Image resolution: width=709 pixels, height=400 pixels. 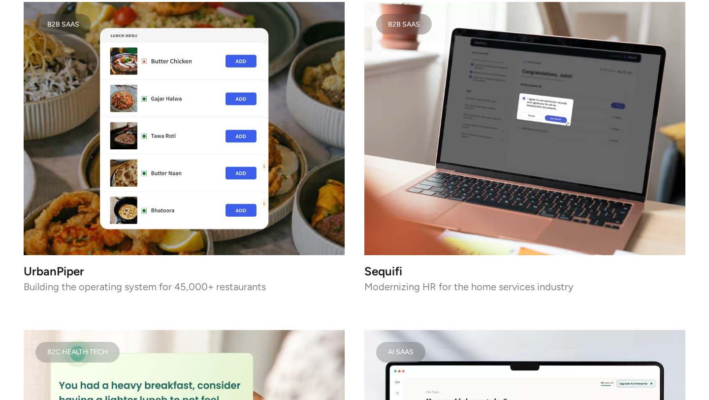 What do you see at coordinates (525, 271) in the screenshot?
I see `h3: Sequifi` at bounding box center [525, 271].